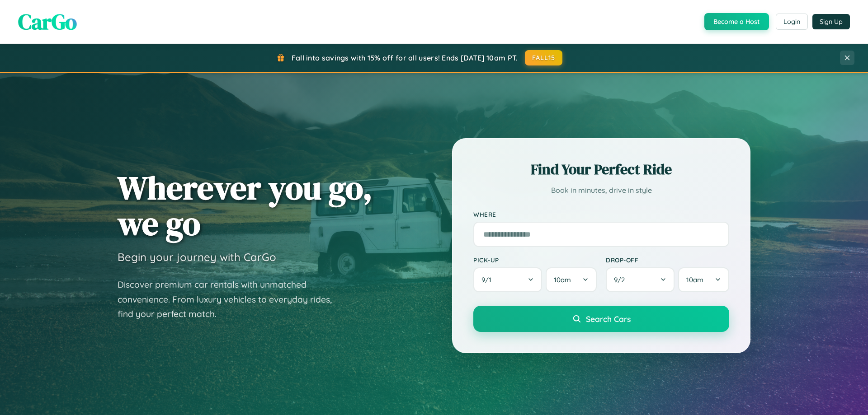 This screenshot has width=868, height=415. I want to click on button: 9/2, so click(640, 280).